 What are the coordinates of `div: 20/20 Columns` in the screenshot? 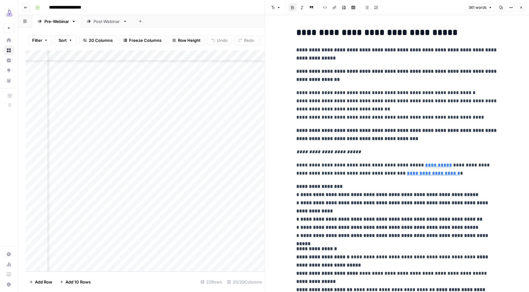 It's located at (244, 282).